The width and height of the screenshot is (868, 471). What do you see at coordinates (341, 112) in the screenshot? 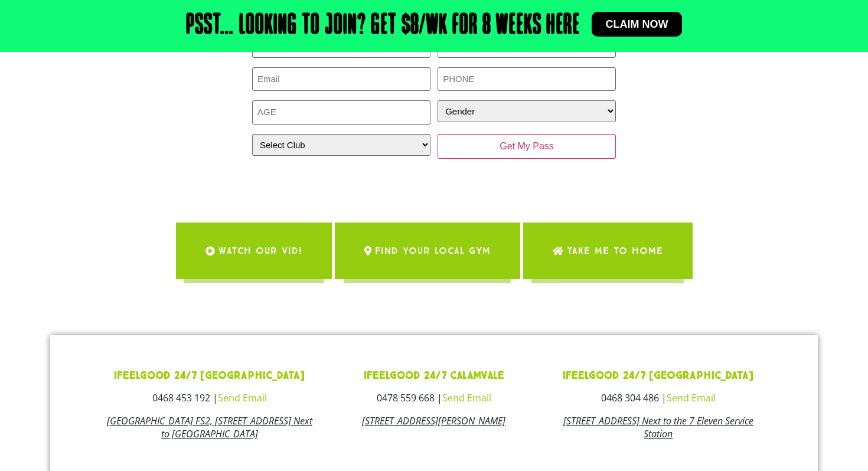
I see `input: AGE` at bounding box center [341, 112].